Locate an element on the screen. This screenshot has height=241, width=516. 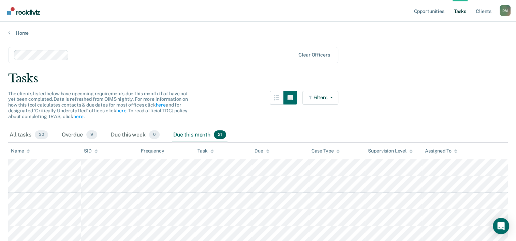
div: Assigned To is located at coordinates (441, 151).